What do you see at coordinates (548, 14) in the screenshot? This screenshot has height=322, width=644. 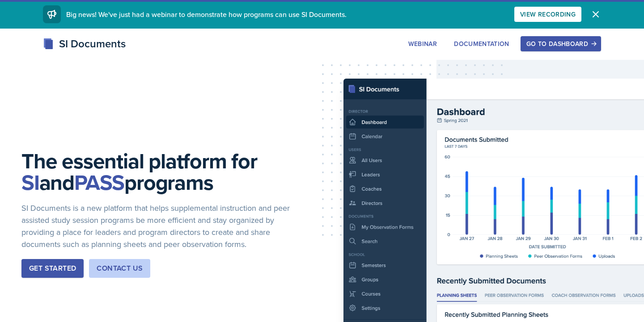 I see `div: View Recording` at bounding box center [548, 14].